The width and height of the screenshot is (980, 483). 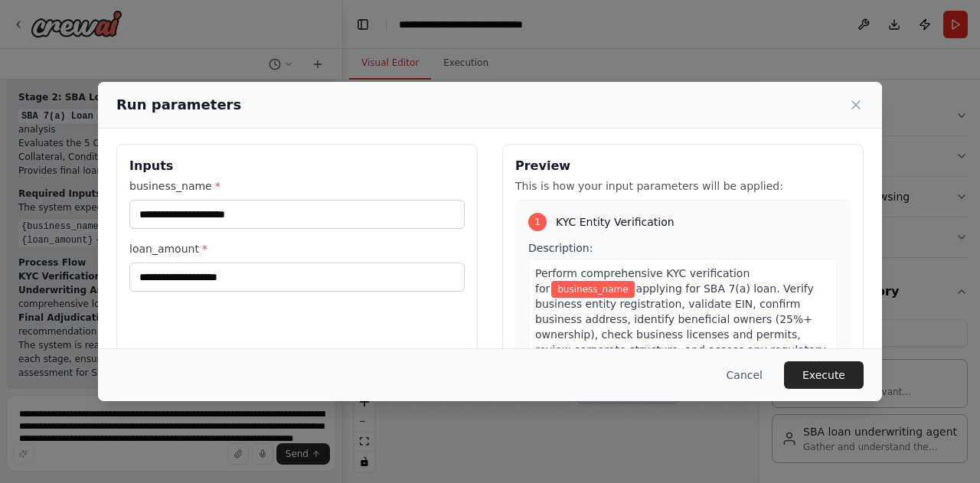 I want to click on h2: Run parameters, so click(x=178, y=105).